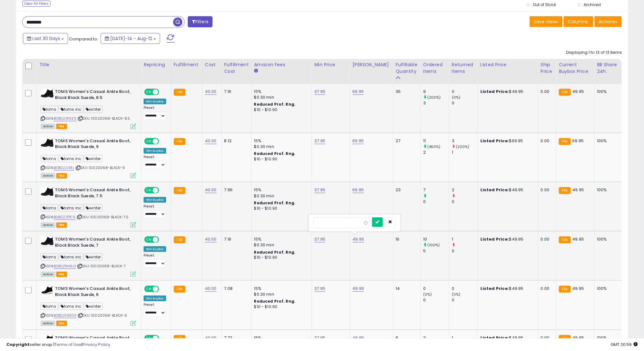 The height and width of the screenshot is (351, 644). Describe the element at coordinates (465, 190) in the screenshot. I see `div: 2` at that location.